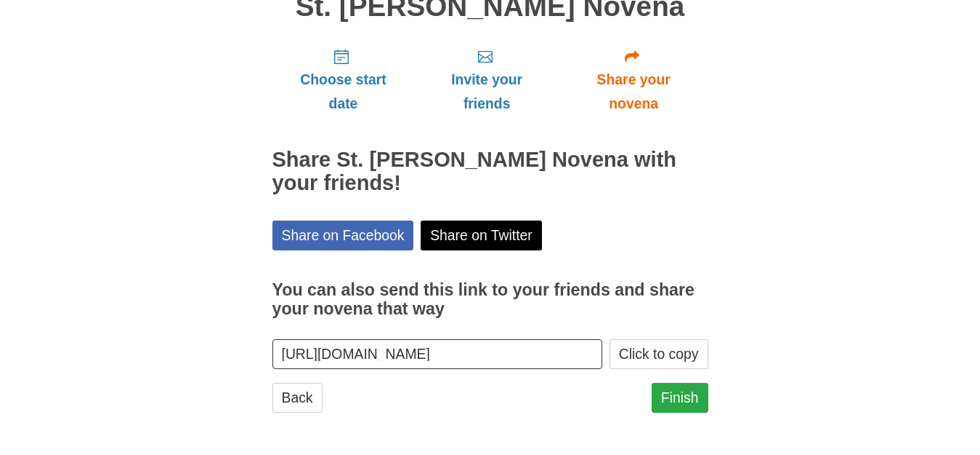 The width and height of the screenshot is (980, 455). Describe the element at coordinates (297, 397) in the screenshot. I see `a: Back` at that location.